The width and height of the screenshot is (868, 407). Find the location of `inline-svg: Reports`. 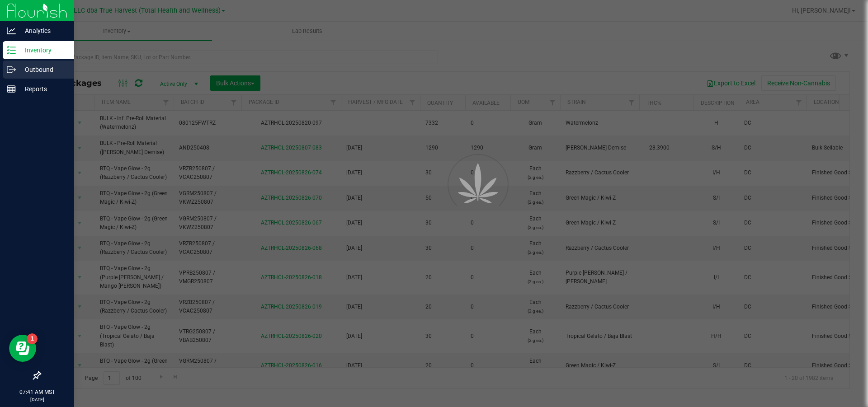

inline-svg: Reports is located at coordinates (11, 89).